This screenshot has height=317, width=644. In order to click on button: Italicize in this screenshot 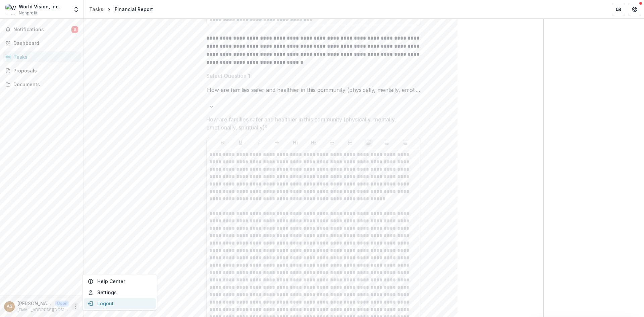, I will do `click(259, 143)`.